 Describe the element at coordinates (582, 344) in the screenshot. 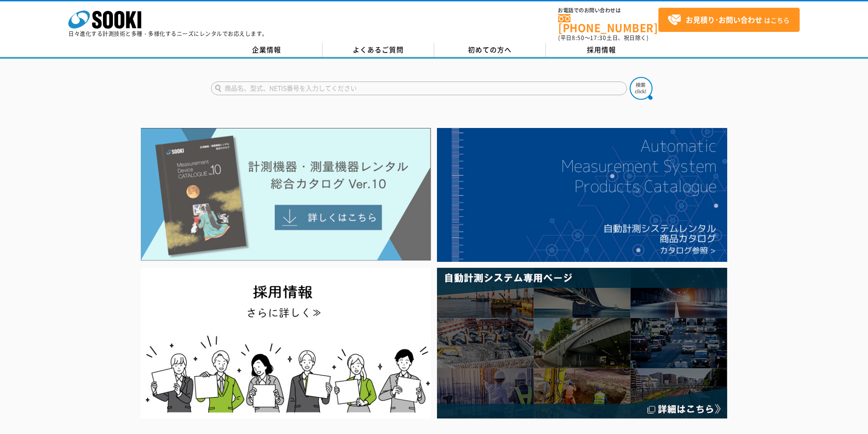

I see `img: 自動計測システム専用ページ` at that location.